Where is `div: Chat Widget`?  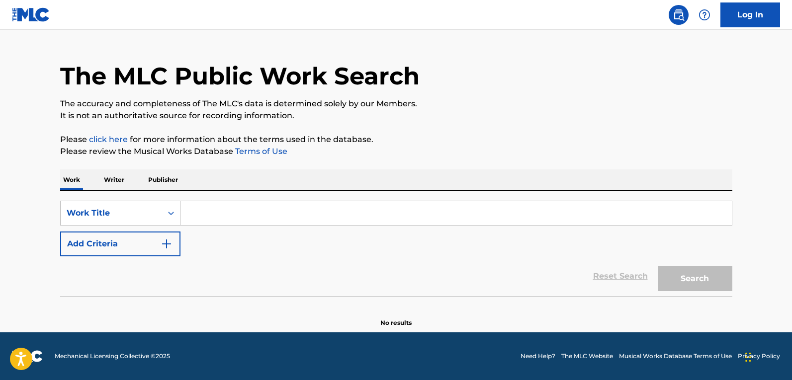 div: Chat Widget is located at coordinates (767, 356).